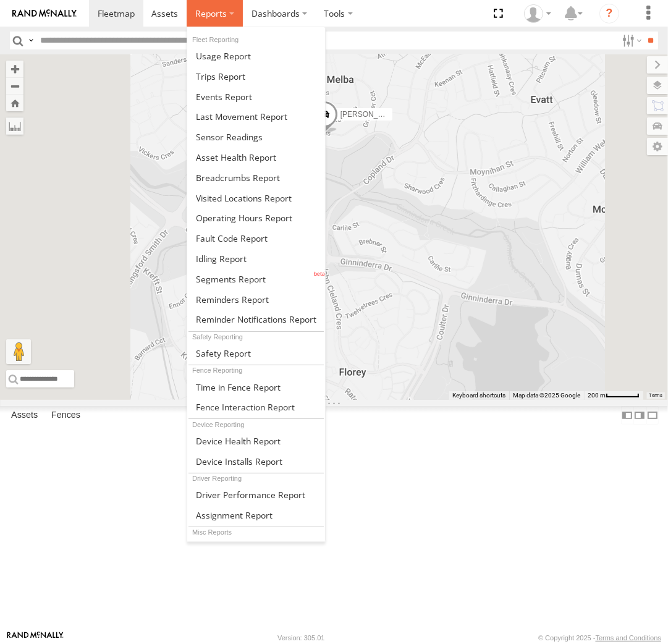  What do you see at coordinates (596, 395) in the screenshot?
I see `span: 200 m` at bounding box center [596, 395].